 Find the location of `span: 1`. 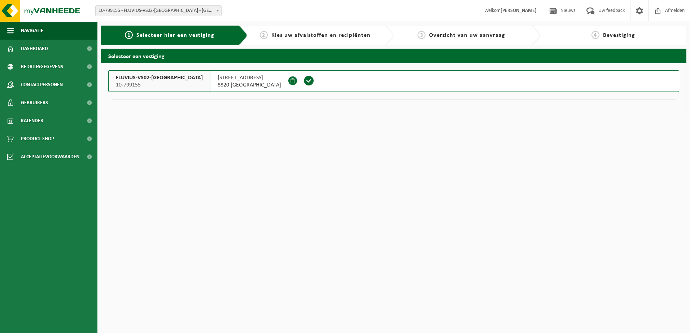

span: 1 is located at coordinates (129, 35).